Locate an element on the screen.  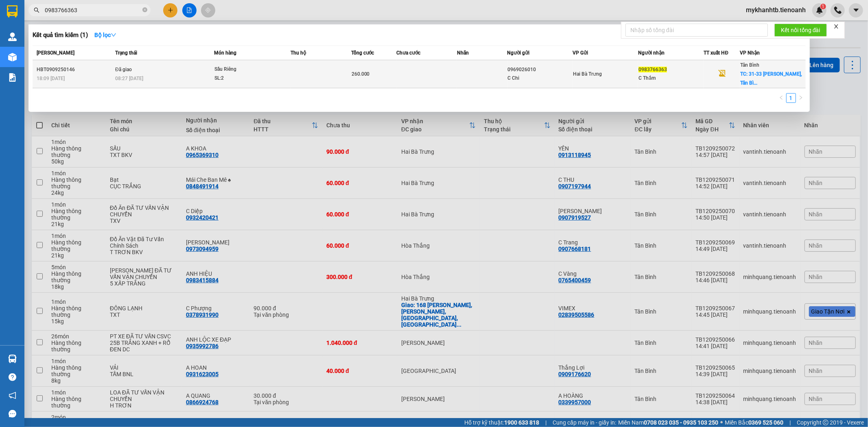
li: 1 is located at coordinates (791, 98).